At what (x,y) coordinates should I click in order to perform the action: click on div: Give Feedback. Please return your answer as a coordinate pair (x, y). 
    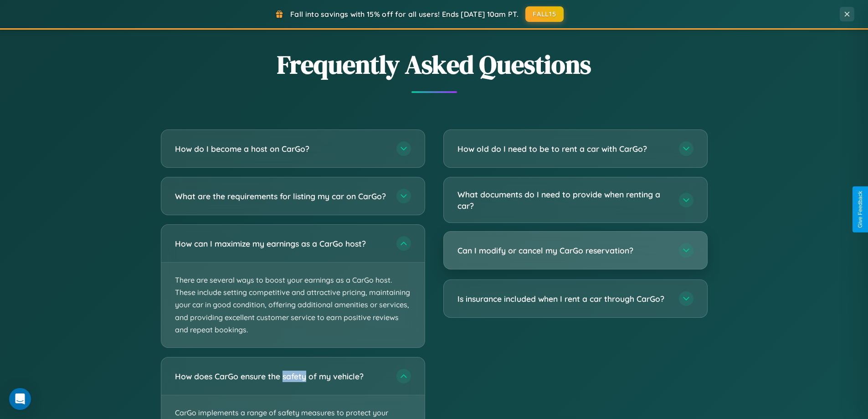
    Looking at the image, I should click on (861, 209).